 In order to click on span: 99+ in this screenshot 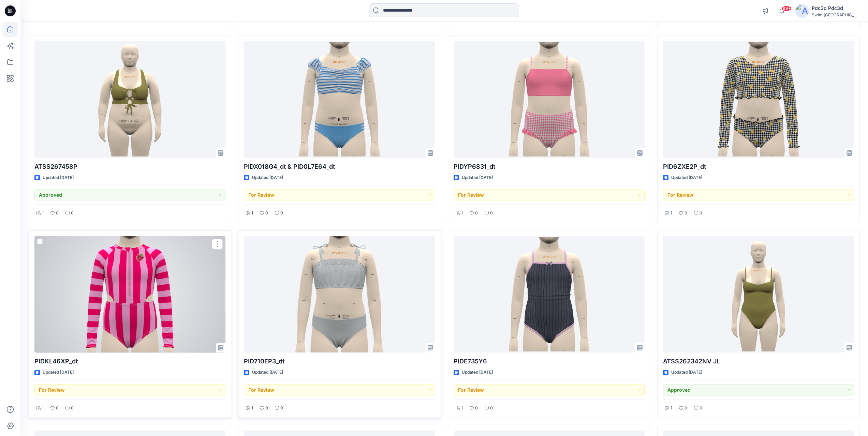, I will do `click(787, 9)`.